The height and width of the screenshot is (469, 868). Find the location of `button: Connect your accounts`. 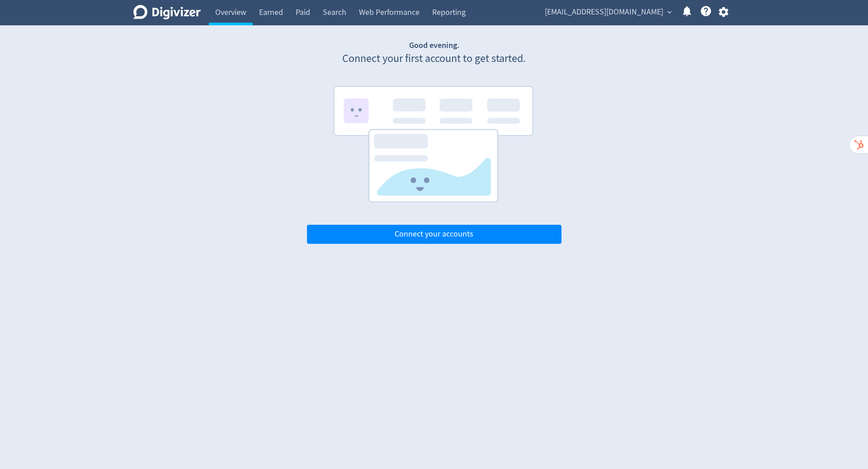

button: Connect your accounts is located at coordinates (434, 234).